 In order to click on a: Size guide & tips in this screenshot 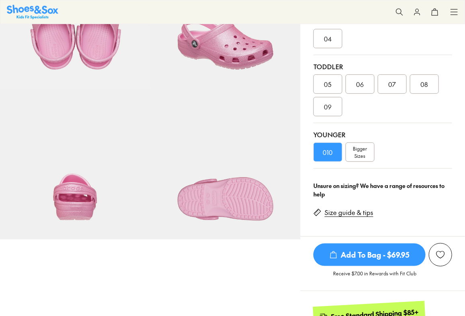, I will do `click(349, 212)`.